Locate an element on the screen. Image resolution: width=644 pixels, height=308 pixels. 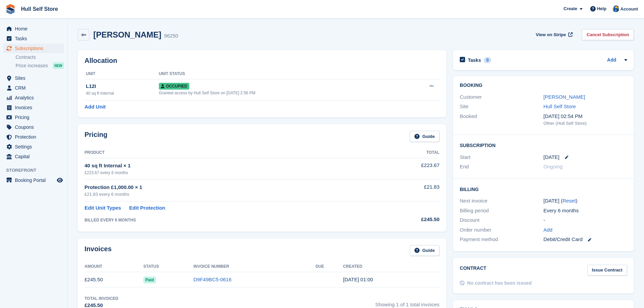
a: Add Unit is located at coordinates (95, 107).